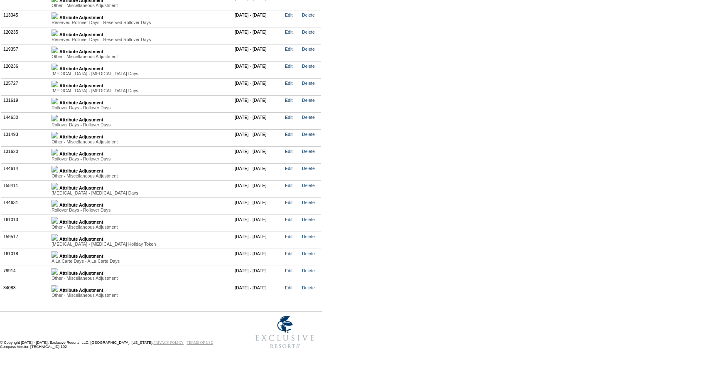 This screenshot has width=704, height=365. Describe the element at coordinates (168, 342) in the screenshot. I see `a: PRIVACY POLICY` at that location.